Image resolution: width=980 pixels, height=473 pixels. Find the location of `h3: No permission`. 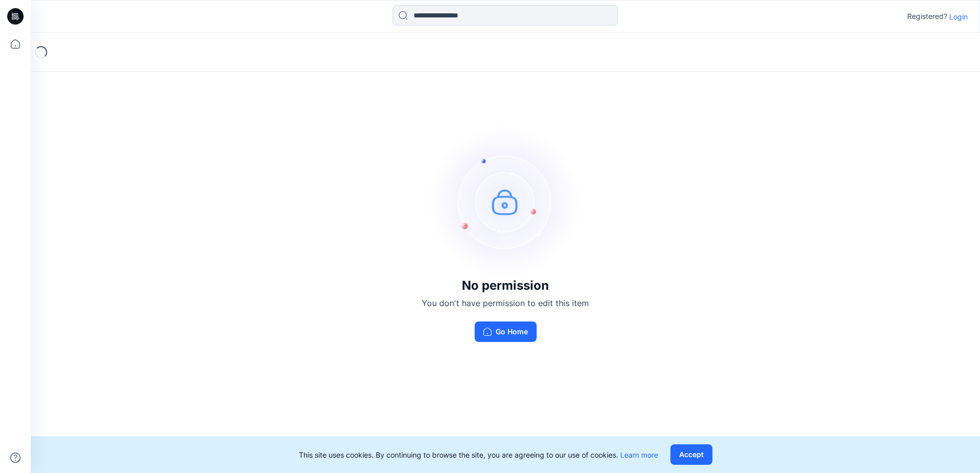

h3: No permission is located at coordinates (505, 286).